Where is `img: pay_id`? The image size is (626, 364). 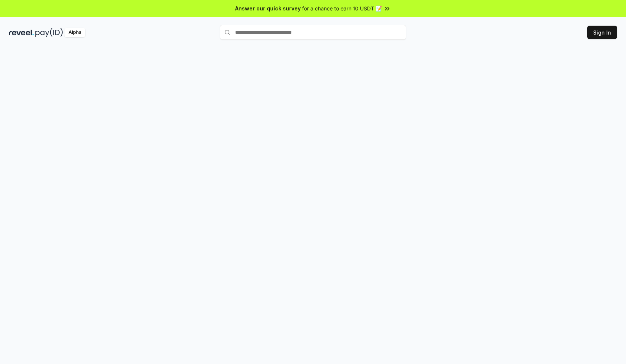
img: pay_id is located at coordinates (49, 32).